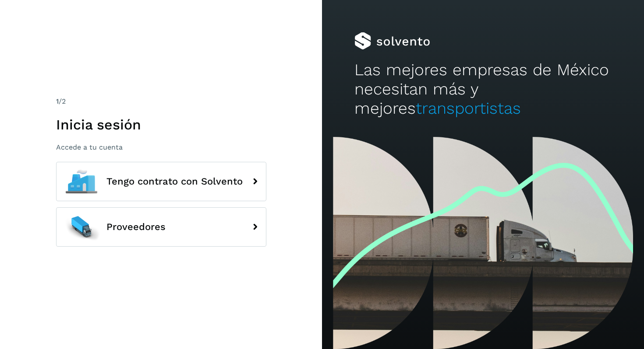 Image resolution: width=644 pixels, height=349 pixels. What do you see at coordinates (161, 124) in the screenshot?
I see `h1: Inicia sesión` at bounding box center [161, 124].